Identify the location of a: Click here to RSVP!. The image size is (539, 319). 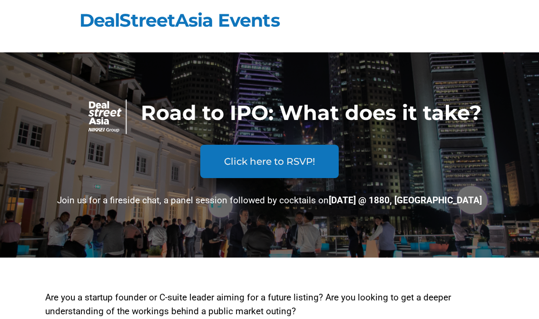
(269, 161).